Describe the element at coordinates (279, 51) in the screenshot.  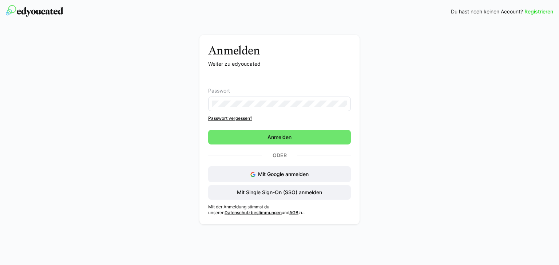
I see `h3: Anmelden` at that location.